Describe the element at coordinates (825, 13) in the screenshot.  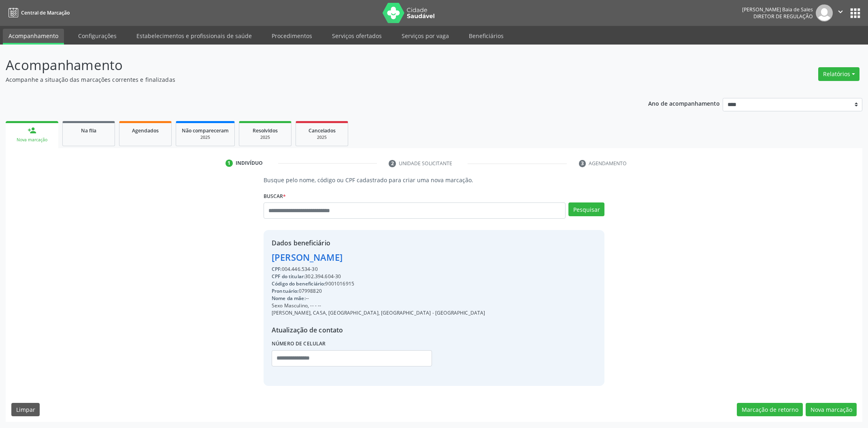
I see `img: img` at that location.